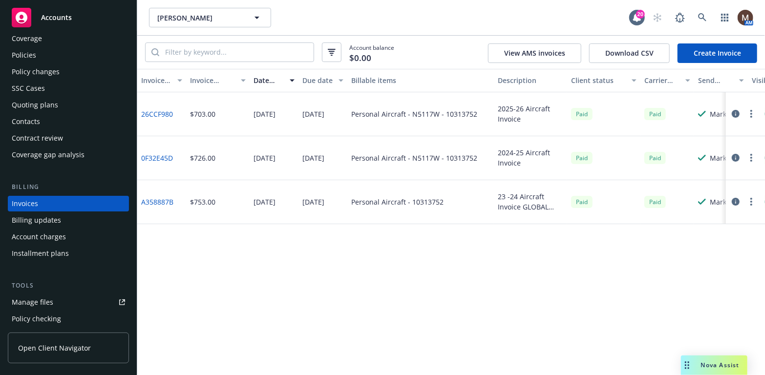 Image resolution: width=765 pixels, height=375 pixels. Describe the element at coordinates (725, 18) in the screenshot. I see `a: Switch app` at that location.